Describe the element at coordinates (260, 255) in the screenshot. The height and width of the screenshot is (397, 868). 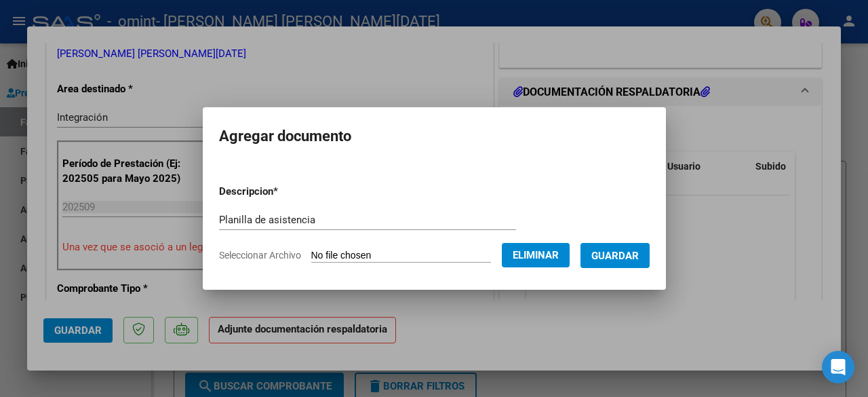
I see `span: Seleccionar Archivo` at that location.